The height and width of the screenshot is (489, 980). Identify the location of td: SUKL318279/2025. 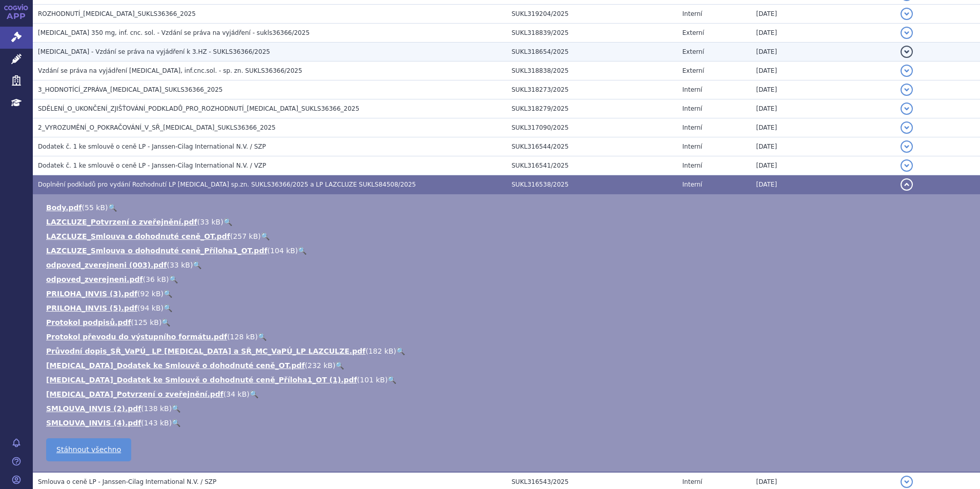
(592, 109).